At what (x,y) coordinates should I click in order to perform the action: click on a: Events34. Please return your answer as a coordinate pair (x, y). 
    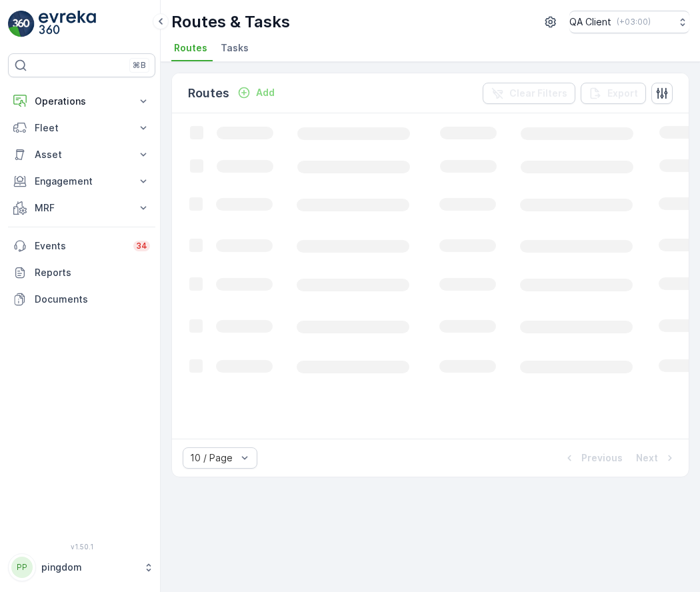
    Looking at the image, I should click on (81, 246).